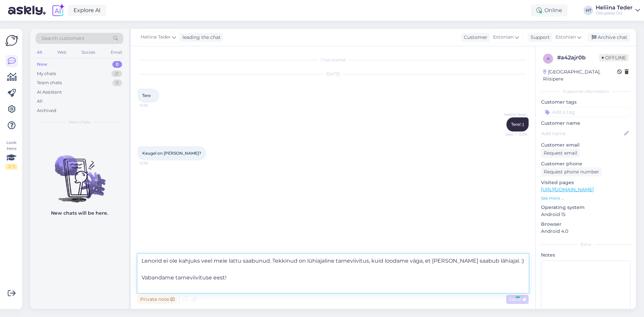 The width and height of the screenshot is (644, 317). I want to click on span: 13:38, so click(152, 105).